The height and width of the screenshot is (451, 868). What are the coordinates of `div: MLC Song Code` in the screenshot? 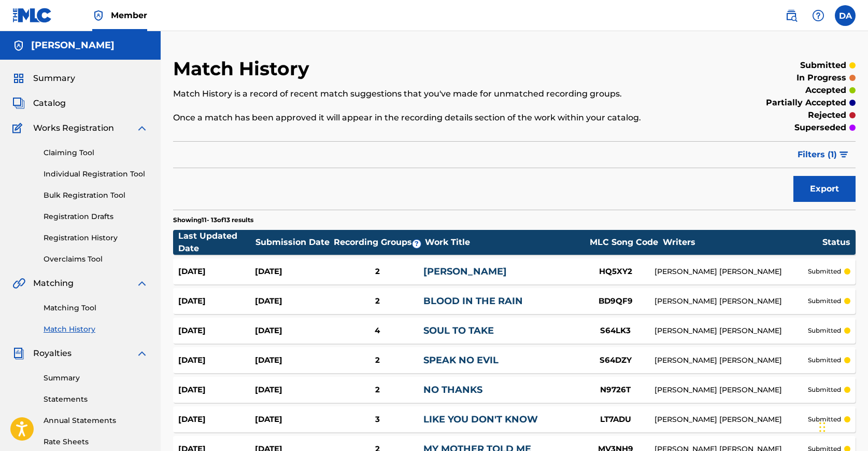 It's located at (624, 242).